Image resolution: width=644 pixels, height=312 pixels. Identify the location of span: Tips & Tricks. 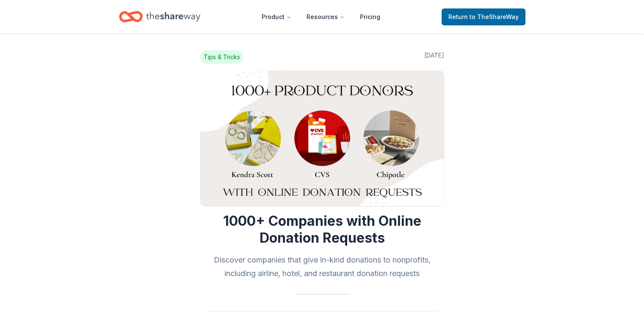
(222, 57).